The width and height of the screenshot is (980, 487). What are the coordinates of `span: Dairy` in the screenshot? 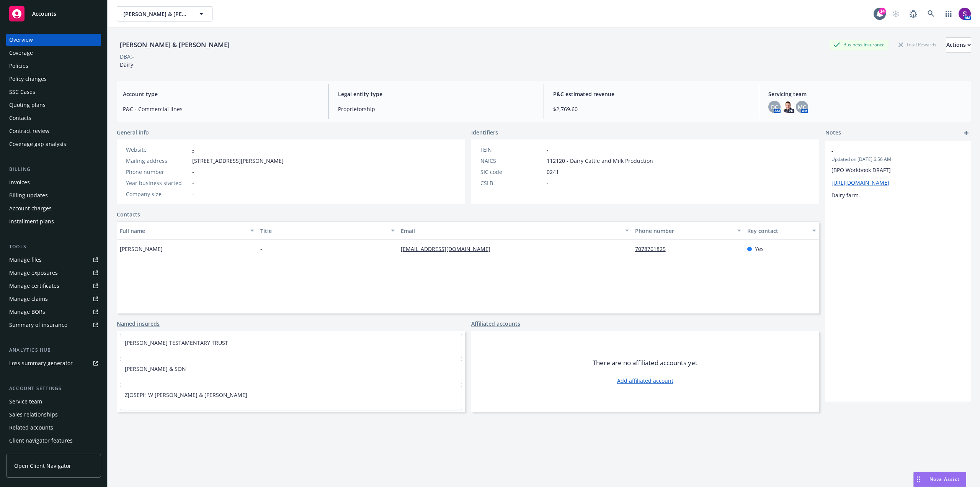 It's located at (126, 64).